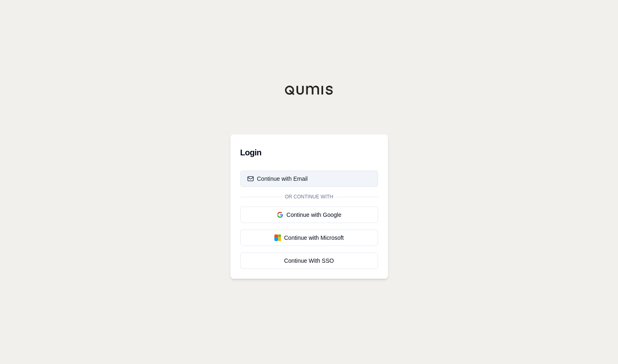 The width and height of the screenshot is (618, 364). Describe the element at coordinates (309, 179) in the screenshot. I see `button: Continue with Email` at that location.